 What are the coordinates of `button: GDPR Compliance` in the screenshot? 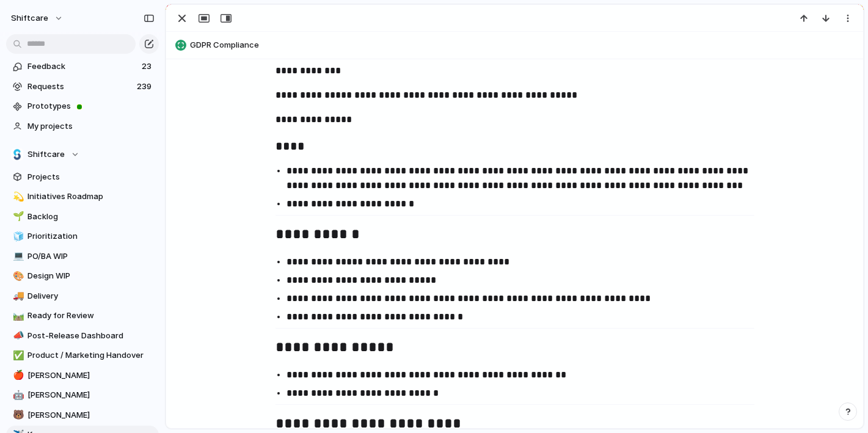 It's located at (514, 45).